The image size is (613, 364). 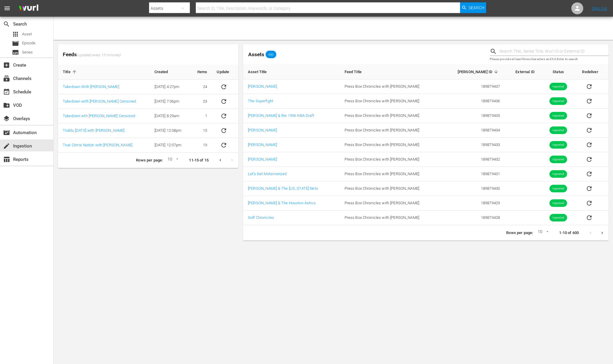 What do you see at coordinates (473, 203) in the screenshot?
I see `td: 189879429` at bounding box center [473, 203].